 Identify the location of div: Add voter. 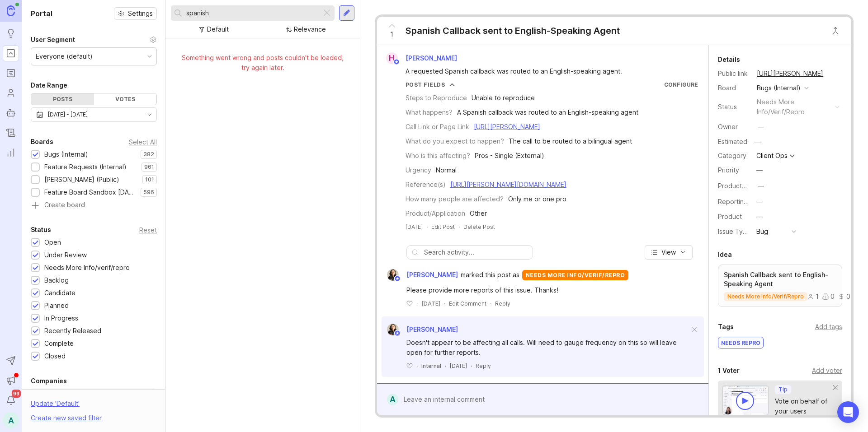
(827, 371).